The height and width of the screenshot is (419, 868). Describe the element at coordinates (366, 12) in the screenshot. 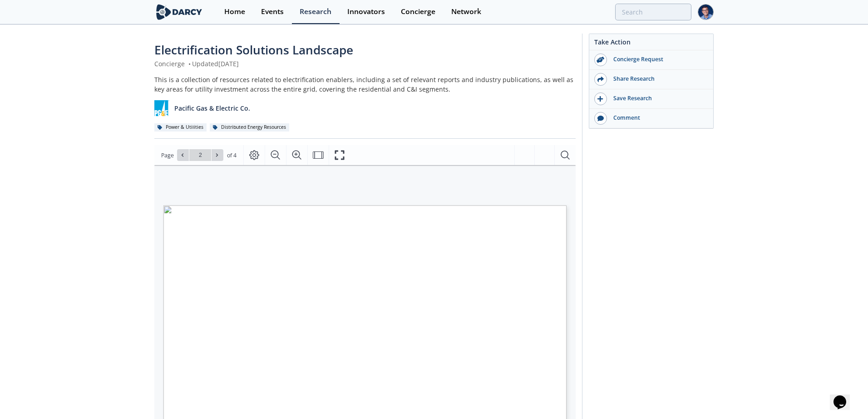

I see `div: Innovators` at that location.